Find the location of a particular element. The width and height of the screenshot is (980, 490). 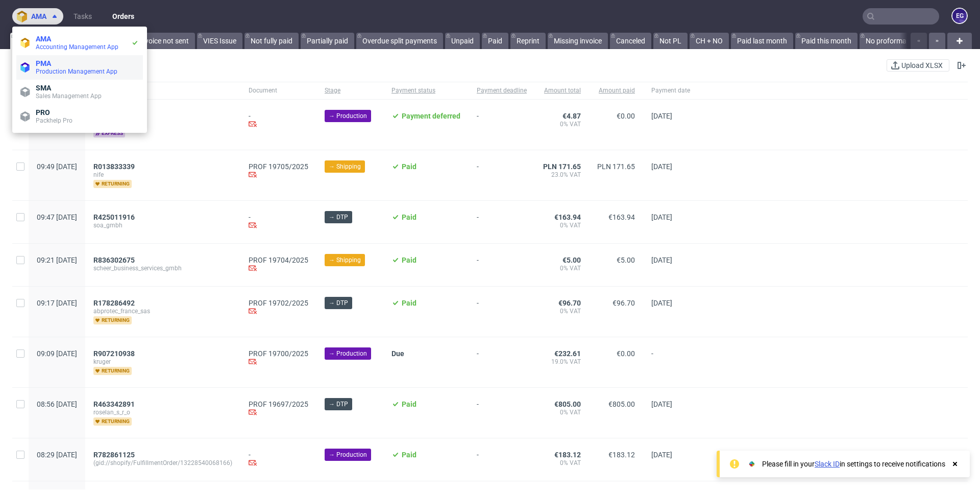

a: Tasks is located at coordinates (82, 17).